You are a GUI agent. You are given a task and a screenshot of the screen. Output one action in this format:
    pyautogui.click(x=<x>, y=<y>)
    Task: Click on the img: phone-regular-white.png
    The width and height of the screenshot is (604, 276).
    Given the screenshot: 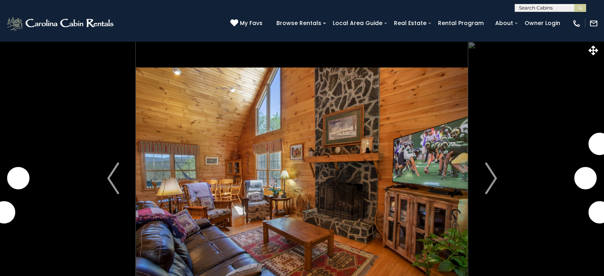 What is the action you would take?
    pyautogui.click(x=577, y=23)
    